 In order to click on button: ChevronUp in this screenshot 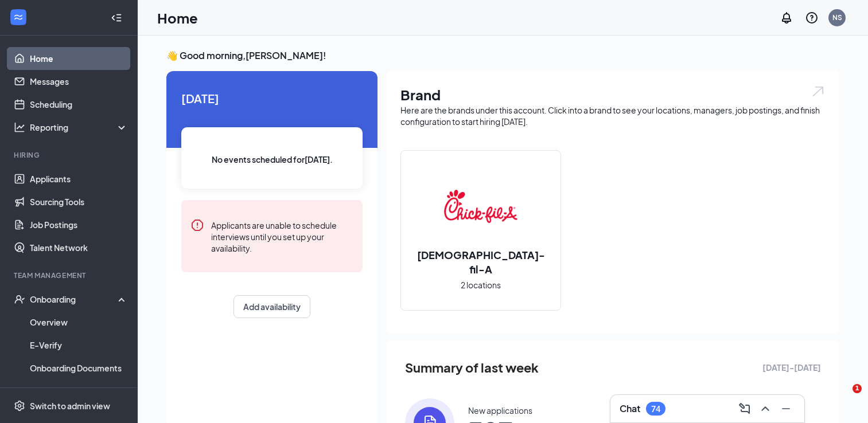, I will do `click(765, 409)`.